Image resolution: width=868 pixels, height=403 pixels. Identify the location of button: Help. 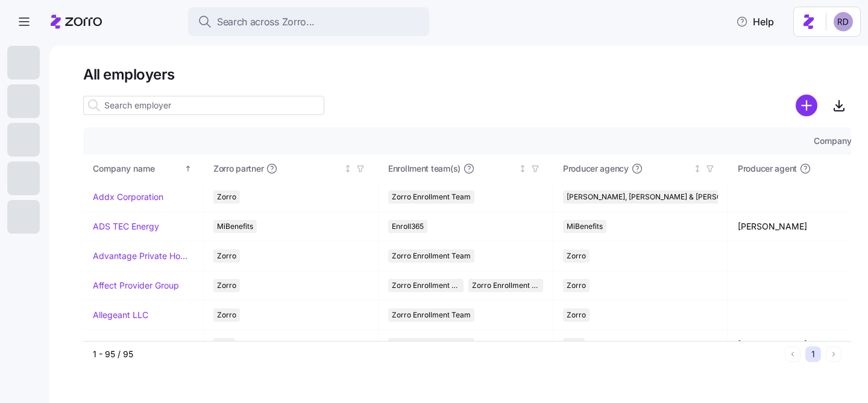
(754, 22).